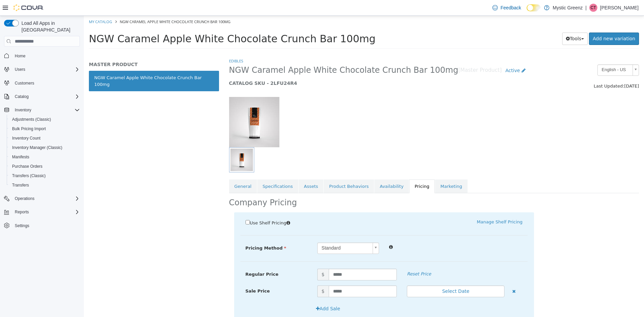 This screenshot has width=644, height=317. I want to click on img: Cova, so click(29, 8).